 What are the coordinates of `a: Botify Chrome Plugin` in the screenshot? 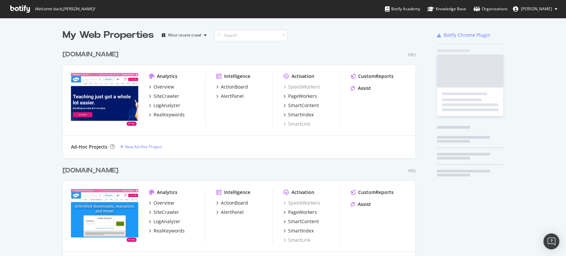 It's located at (463, 35).